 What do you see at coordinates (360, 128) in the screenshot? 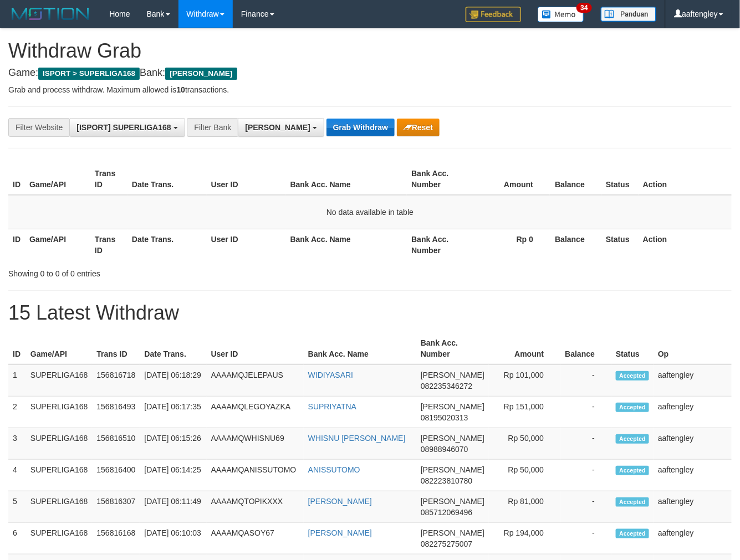
I see `button: Grab Withdraw` at bounding box center [360, 128].